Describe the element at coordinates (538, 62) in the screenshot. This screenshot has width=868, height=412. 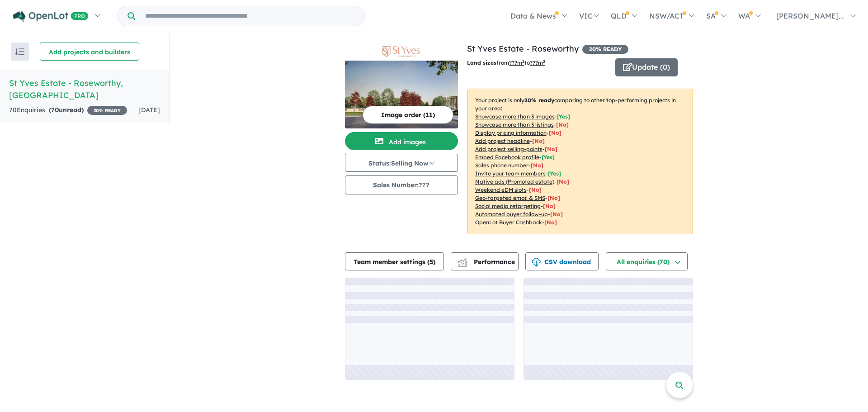
I see `u: ???m` at that location.